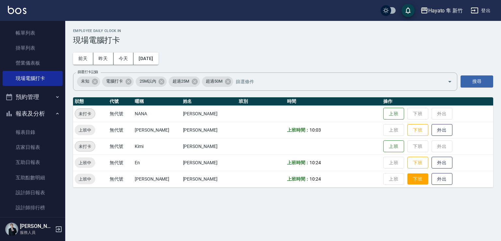 This screenshot has height=241, width=501. Describe the element at coordinates (124, 58) in the screenshot. I see `button: 今天` at that location.